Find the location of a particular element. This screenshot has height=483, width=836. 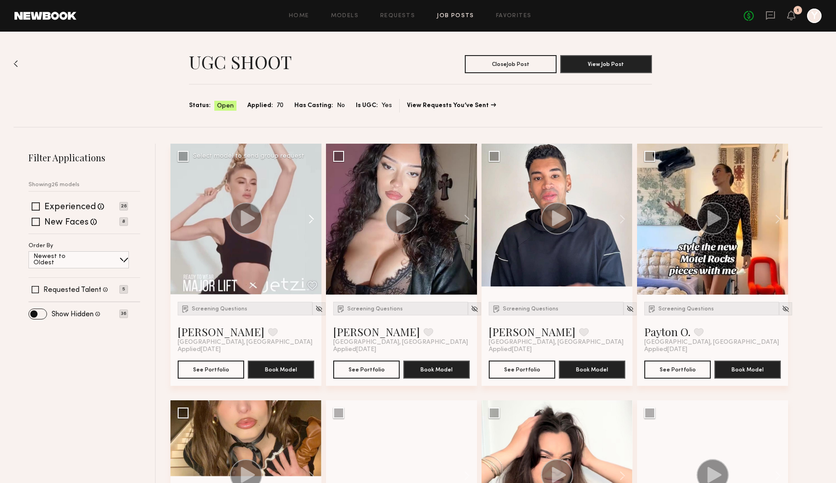

span: Applied: is located at coordinates (260, 106).